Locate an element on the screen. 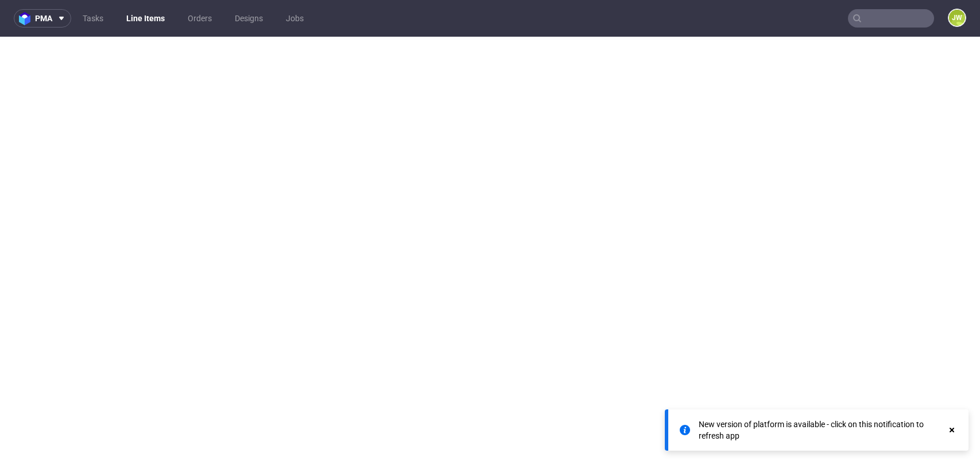 Image resolution: width=980 pixels, height=465 pixels. button: pma is located at coordinates (43, 19).